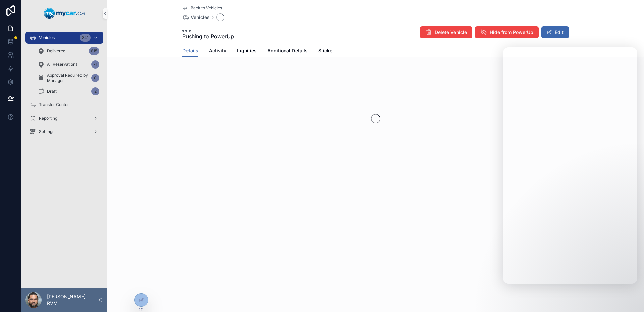  I want to click on a: Reporting, so click(65, 118).